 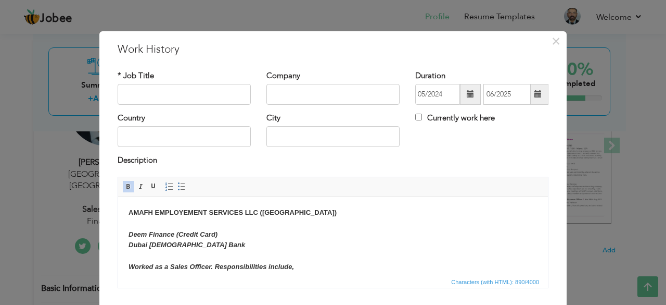 What do you see at coordinates (283, 75) in the screenshot?
I see `label: Company` at bounding box center [283, 75].